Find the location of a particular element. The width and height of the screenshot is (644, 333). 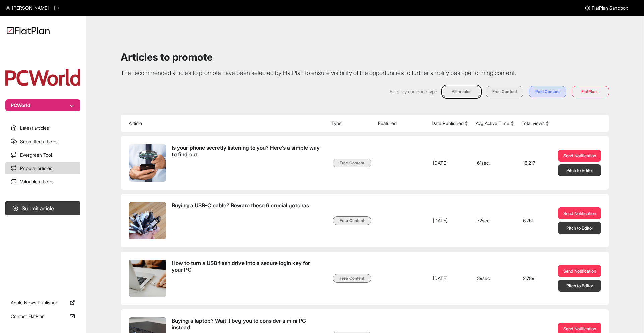

a: Buying a USB-C cable? Beware these 6 crucial gotchas is located at coordinates (225, 221).